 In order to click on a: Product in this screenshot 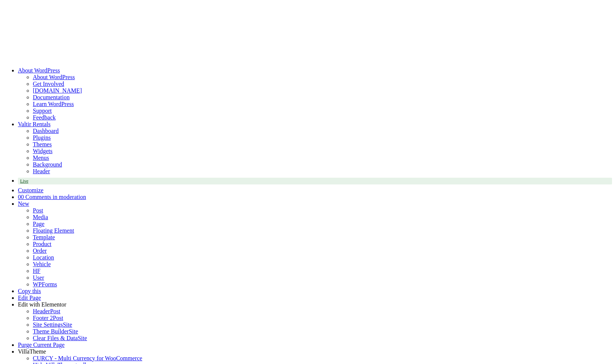, I will do `click(42, 243)`.